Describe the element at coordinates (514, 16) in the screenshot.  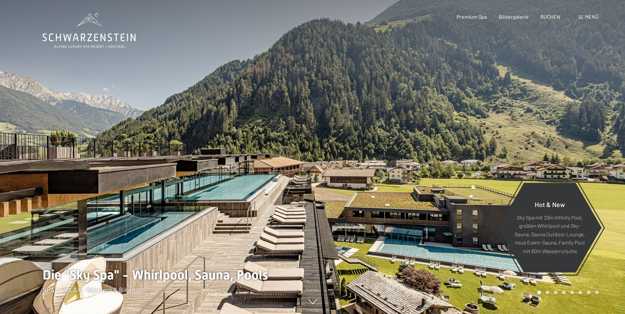
I see `a: Bildergalerie` at that location.